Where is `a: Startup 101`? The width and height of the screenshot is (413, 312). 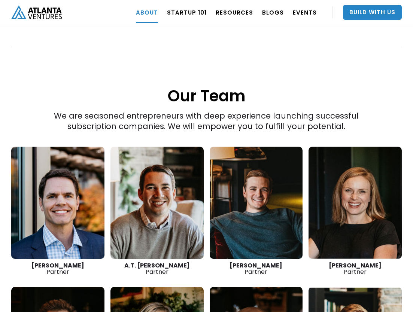
a: Startup 101 is located at coordinates (187, 12).